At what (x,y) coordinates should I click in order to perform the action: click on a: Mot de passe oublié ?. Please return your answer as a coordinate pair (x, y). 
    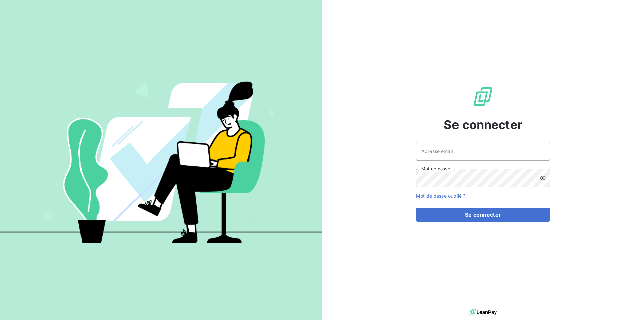
    Looking at the image, I should click on (440, 196).